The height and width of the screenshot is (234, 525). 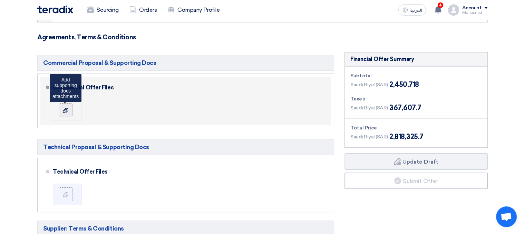 I want to click on span: 2,818,325.7, so click(x=406, y=137).